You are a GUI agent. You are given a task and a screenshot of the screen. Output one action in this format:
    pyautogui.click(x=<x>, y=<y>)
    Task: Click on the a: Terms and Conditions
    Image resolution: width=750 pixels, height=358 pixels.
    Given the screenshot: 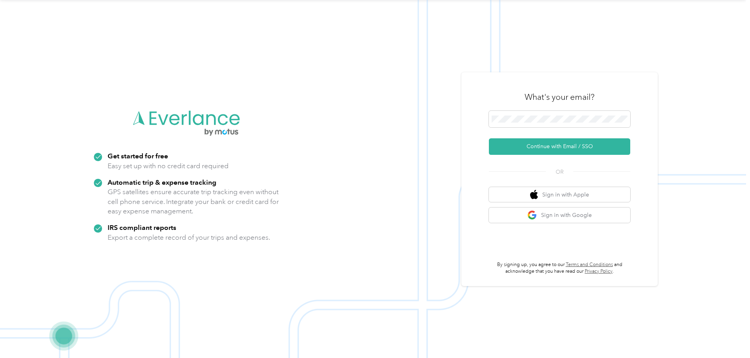 What is the action you would take?
    pyautogui.click(x=589, y=264)
    